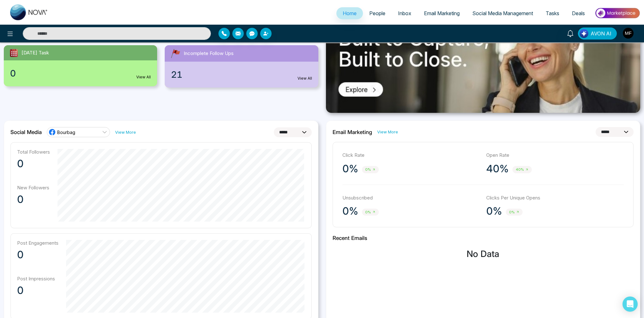 The width and height of the screenshot is (644, 318). I want to click on a: Social Media Management, so click(502, 14).